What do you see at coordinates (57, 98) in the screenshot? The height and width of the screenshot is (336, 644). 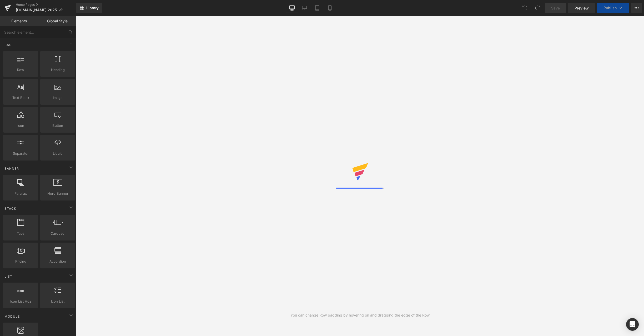 I see `span: Image` at bounding box center [57, 98].